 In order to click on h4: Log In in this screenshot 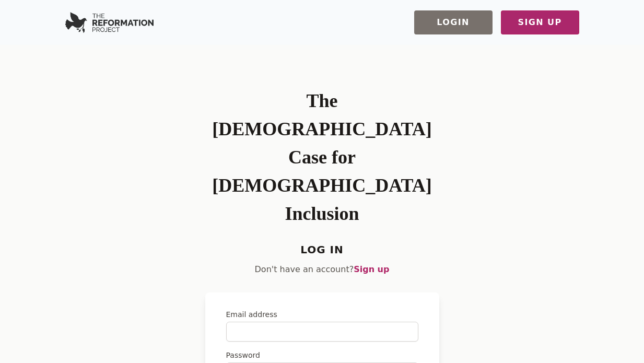, I will do `click(322, 250)`.